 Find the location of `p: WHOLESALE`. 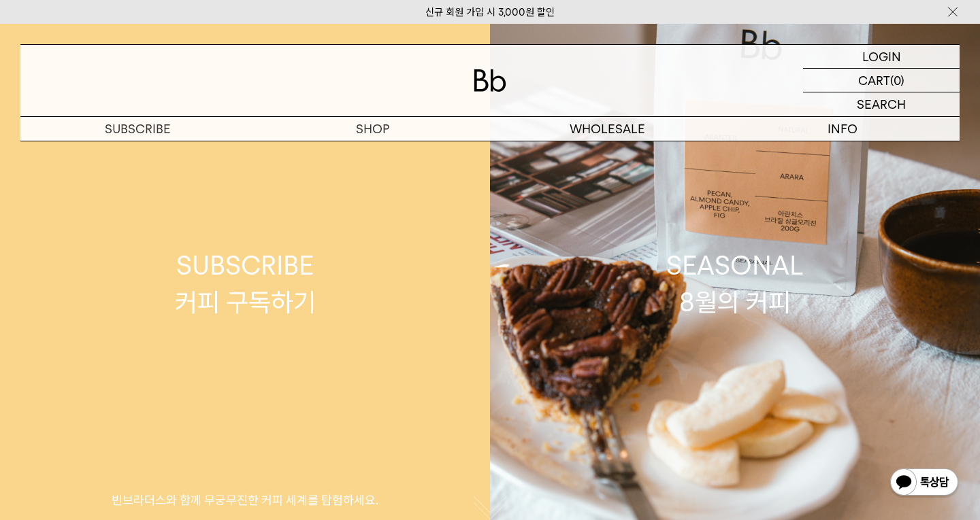

p: WHOLESALE is located at coordinates (607, 128).